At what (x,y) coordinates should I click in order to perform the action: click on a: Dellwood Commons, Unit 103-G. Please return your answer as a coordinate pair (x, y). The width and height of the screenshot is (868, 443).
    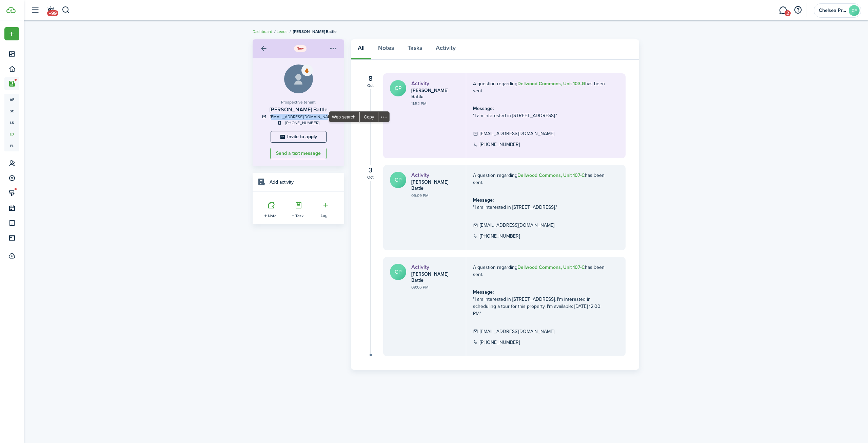
    Looking at the image, I should click on (552, 84).